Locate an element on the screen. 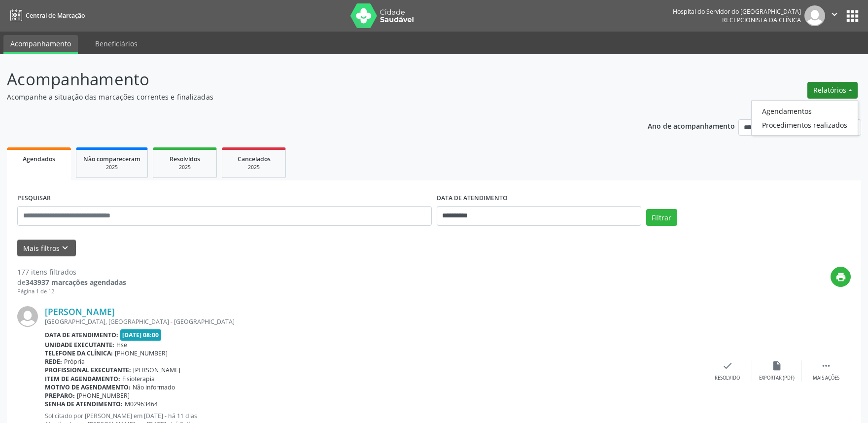  label: DATA DE ATENDIMENTO is located at coordinates (472, 198).